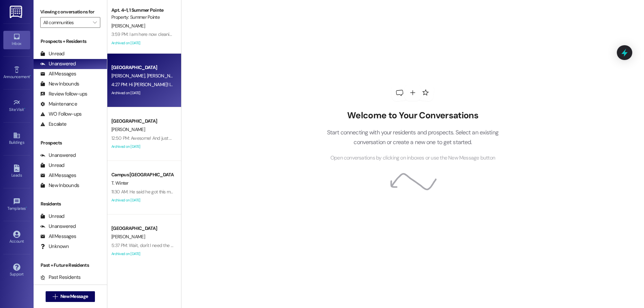 The image size is (644, 308). What do you see at coordinates (61, 114) in the screenshot?
I see `div: WO Follow-ups` at bounding box center [61, 114].